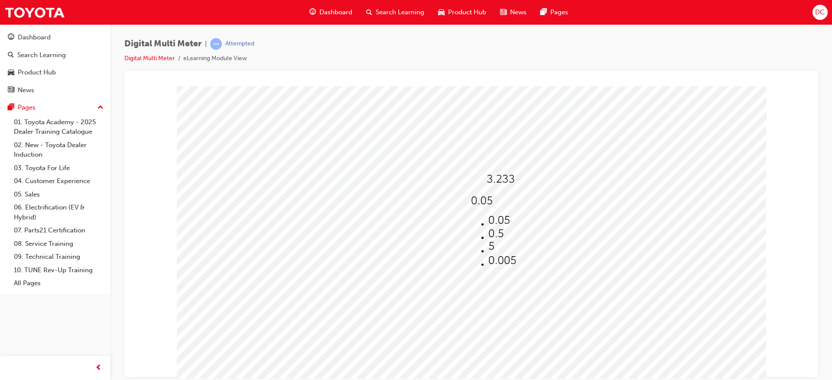  What do you see at coordinates (55, 37) in the screenshot?
I see `a: Dashboard` at bounding box center [55, 37].